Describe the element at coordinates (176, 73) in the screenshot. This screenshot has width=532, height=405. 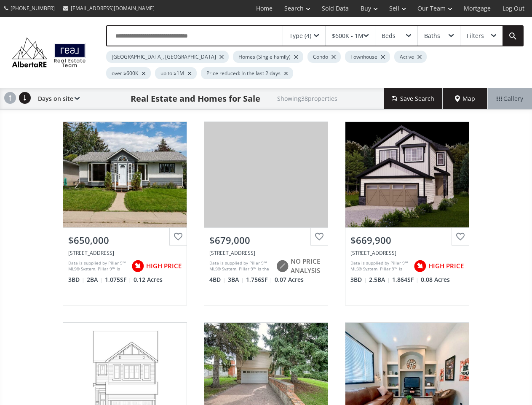
I see `div: up to $1M` at that location.